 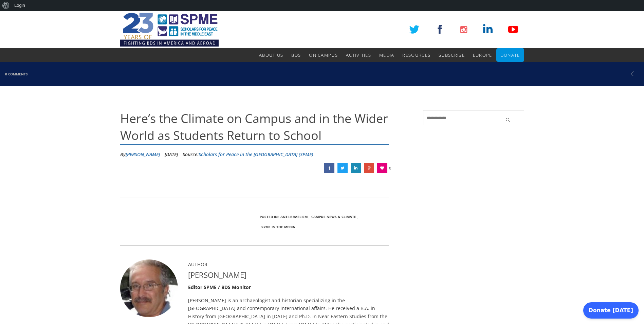 What do you see at coordinates (140, 155) in the screenshot?
I see `li: By` at bounding box center [140, 155].